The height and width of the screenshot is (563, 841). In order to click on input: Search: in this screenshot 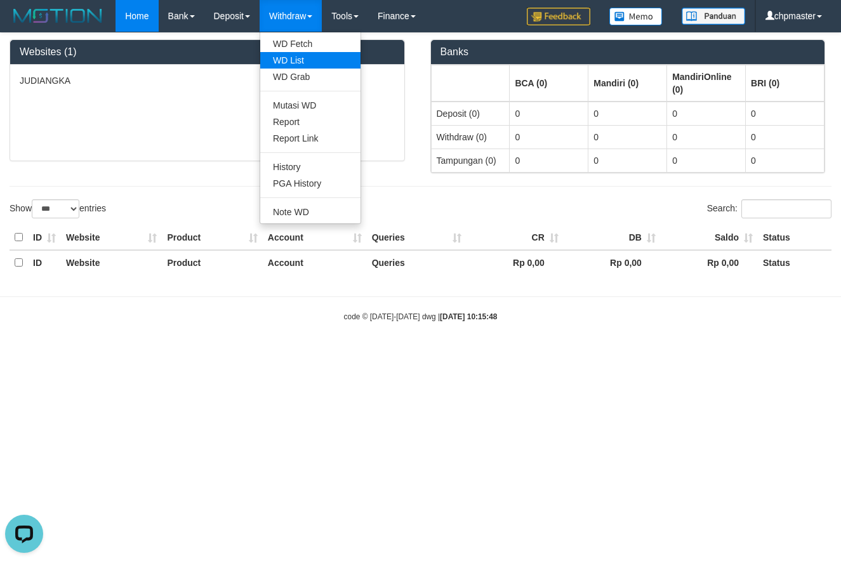, I will do `click(787, 209)`.